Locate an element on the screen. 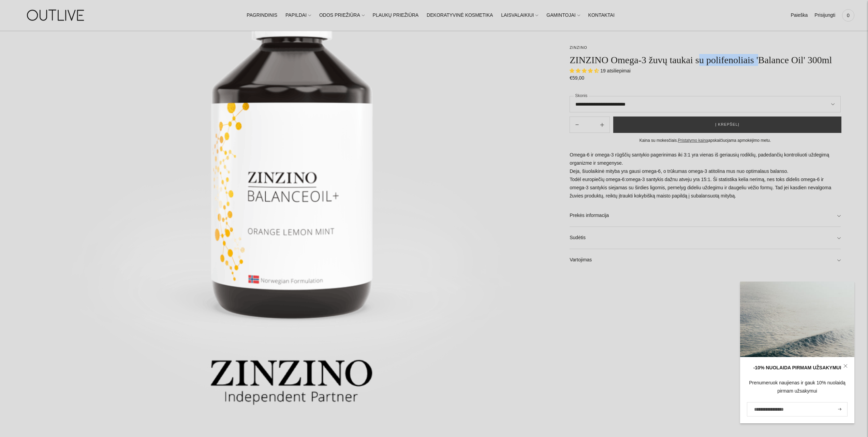 The image size is (868, 437). div: Prenumeruok naujienas ir gauk 10% nuolaidą pirmam užsakymui is located at coordinates (797, 387).